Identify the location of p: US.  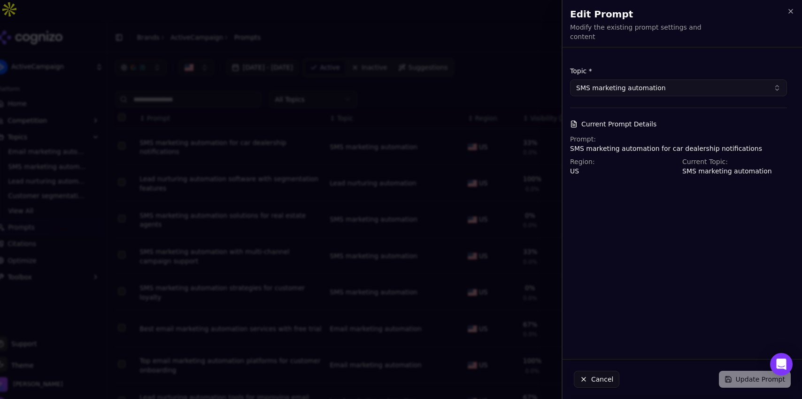
(622, 171).